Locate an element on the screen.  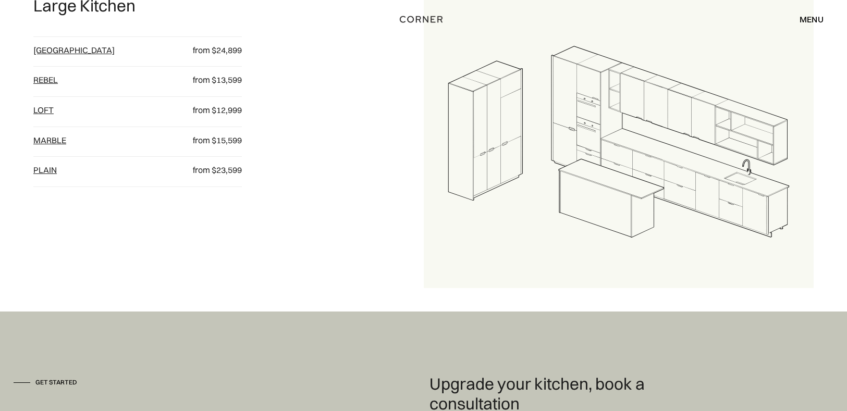
a: Rebel is located at coordinates (45, 80).